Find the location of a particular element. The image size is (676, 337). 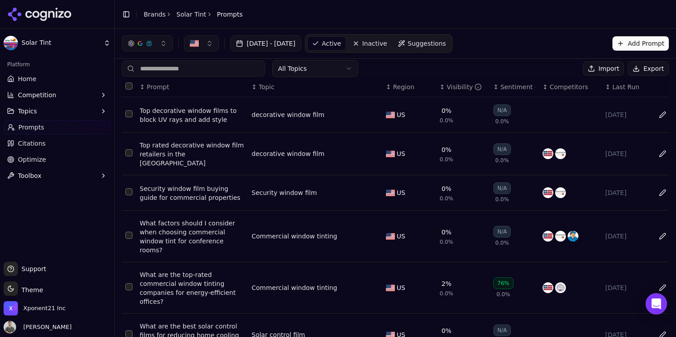

span: Active is located at coordinates (331, 43).